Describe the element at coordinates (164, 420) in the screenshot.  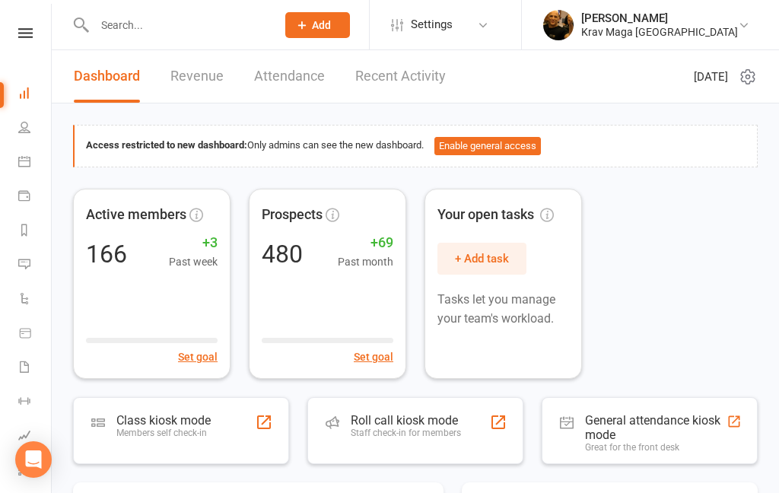
I see `div: Class kiosk mode` at that location.